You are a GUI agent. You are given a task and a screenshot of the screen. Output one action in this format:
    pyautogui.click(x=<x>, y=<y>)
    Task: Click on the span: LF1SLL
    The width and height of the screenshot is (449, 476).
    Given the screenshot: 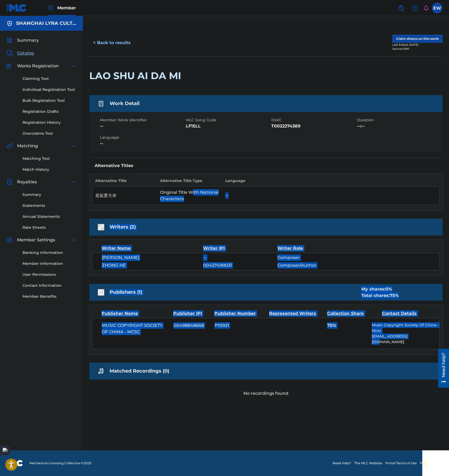 What is the action you would take?
    pyautogui.click(x=228, y=126)
    